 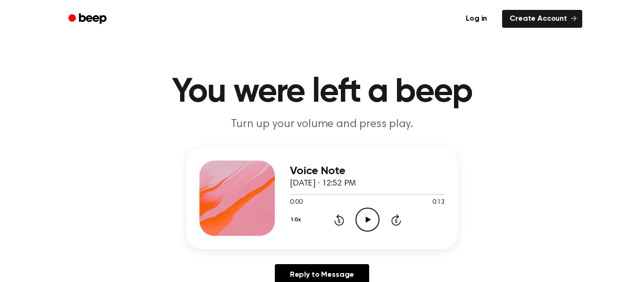 I want to click on a: Beep, so click(x=88, y=19).